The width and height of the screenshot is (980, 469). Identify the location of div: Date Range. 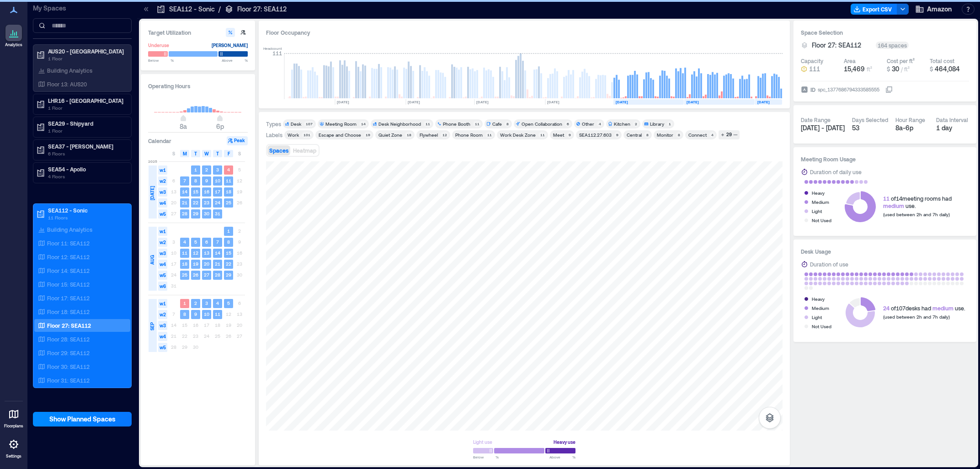
(816, 119).